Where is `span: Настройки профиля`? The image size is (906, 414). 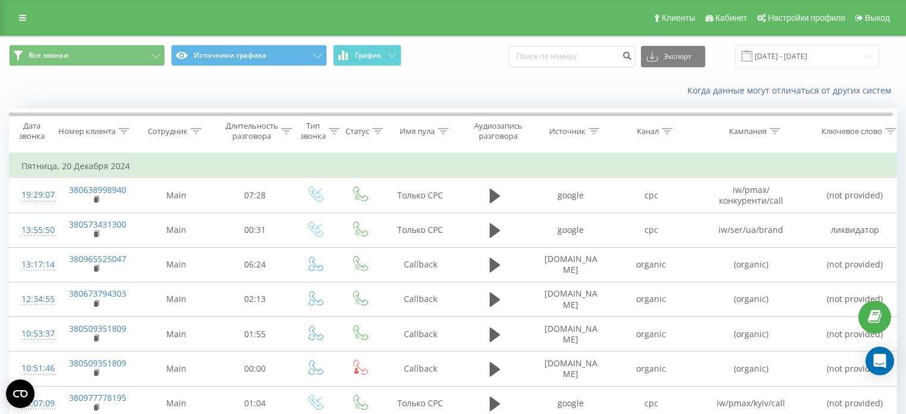
span: Настройки профиля is located at coordinates (806, 18).